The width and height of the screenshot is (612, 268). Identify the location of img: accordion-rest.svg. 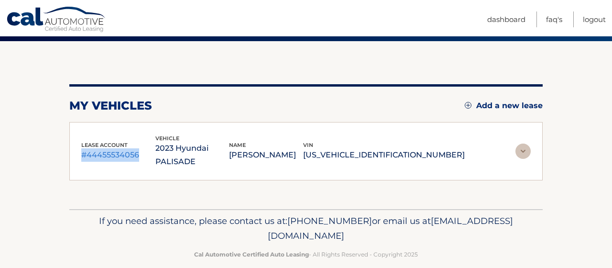
(523, 151).